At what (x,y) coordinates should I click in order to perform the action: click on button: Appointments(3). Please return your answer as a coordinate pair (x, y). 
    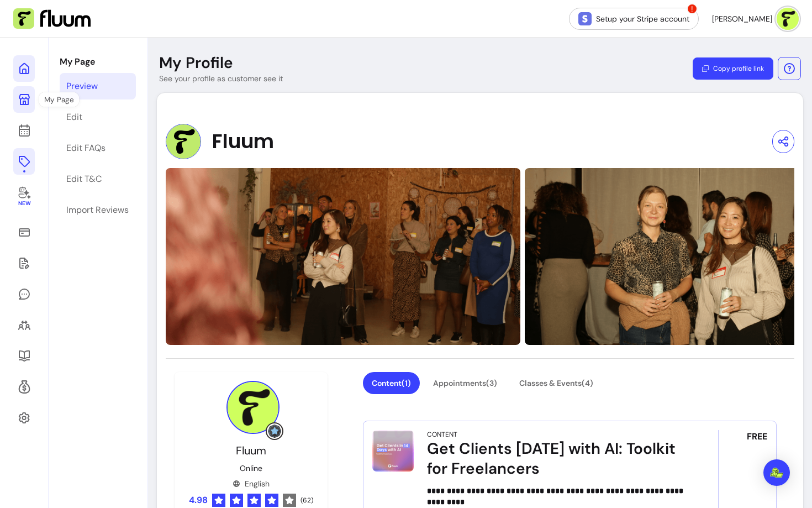
    Looking at the image, I should click on (465, 383).